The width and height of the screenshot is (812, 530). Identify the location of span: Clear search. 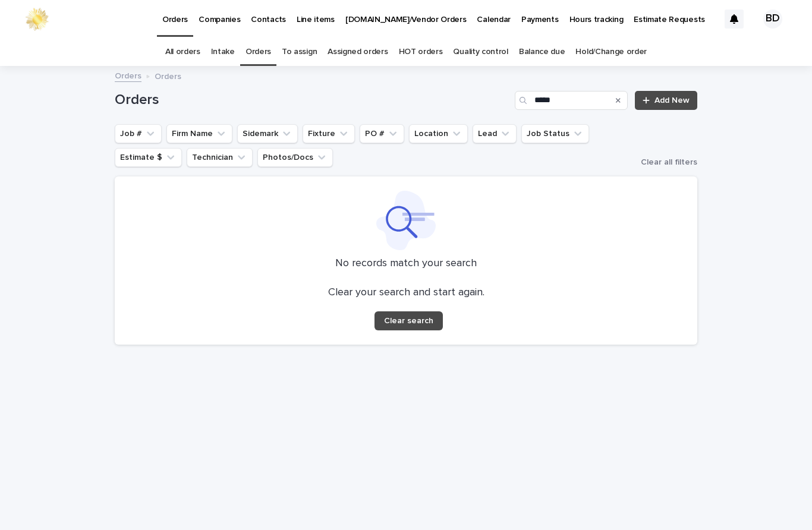
(408, 321).